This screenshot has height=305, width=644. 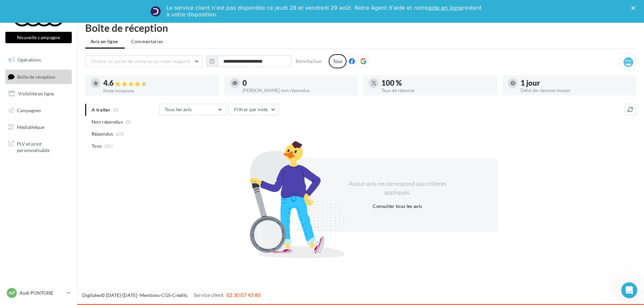 I want to click on a: Digitaleo, so click(x=91, y=295).